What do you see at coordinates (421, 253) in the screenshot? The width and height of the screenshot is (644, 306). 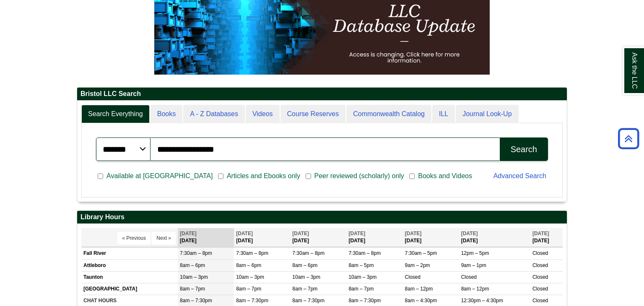 I see `span: 7:30am – 5pm` at bounding box center [421, 253].